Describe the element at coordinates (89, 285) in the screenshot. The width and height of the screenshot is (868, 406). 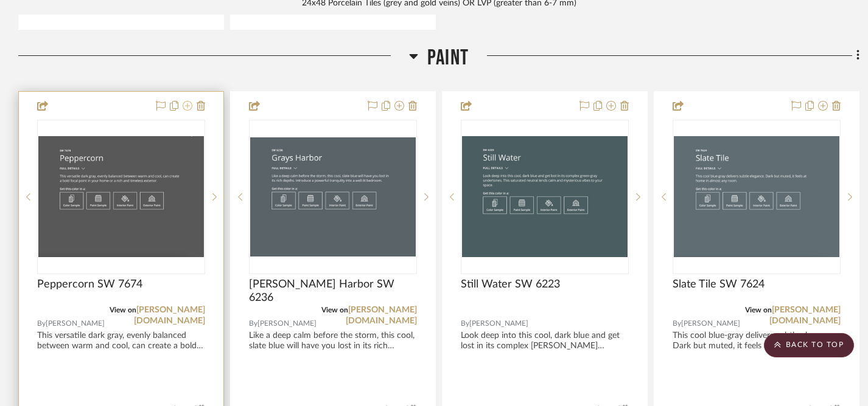
I see `span: Peppercorn SW 7674` at that location.